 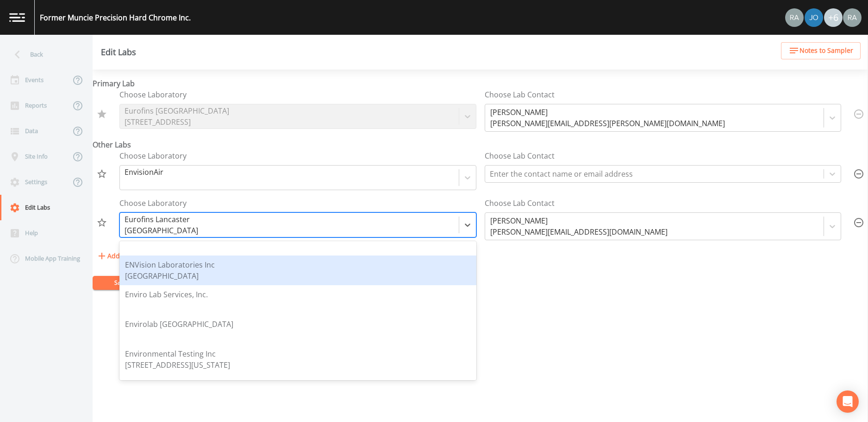 What do you see at coordinates (112, 144) in the screenshot?
I see `strong: Other Labs` at bounding box center [112, 144].